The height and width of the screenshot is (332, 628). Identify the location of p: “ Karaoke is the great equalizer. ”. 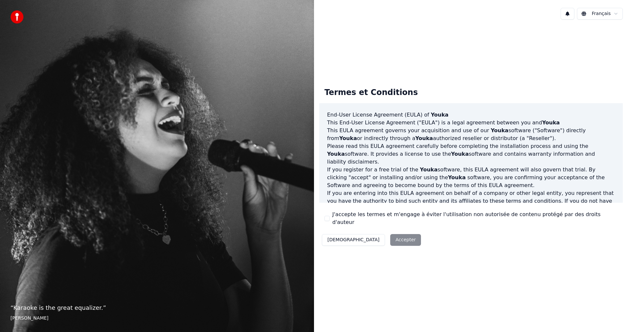
(157, 308).